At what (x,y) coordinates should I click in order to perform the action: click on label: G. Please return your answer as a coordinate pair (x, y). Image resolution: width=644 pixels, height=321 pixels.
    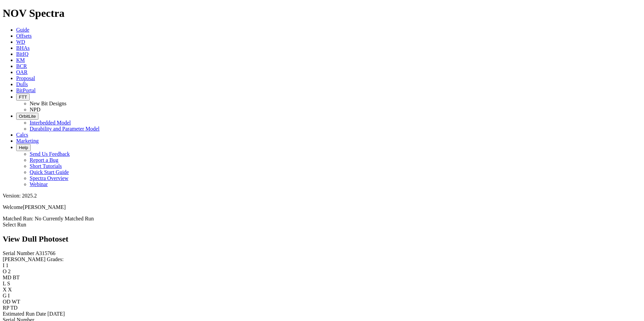
    Looking at the image, I should click on (5, 295).